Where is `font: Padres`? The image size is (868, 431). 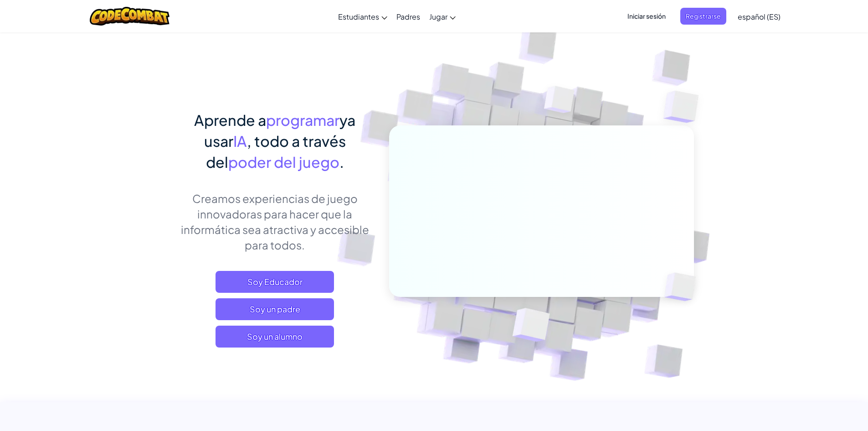 font: Padres is located at coordinates (409, 16).